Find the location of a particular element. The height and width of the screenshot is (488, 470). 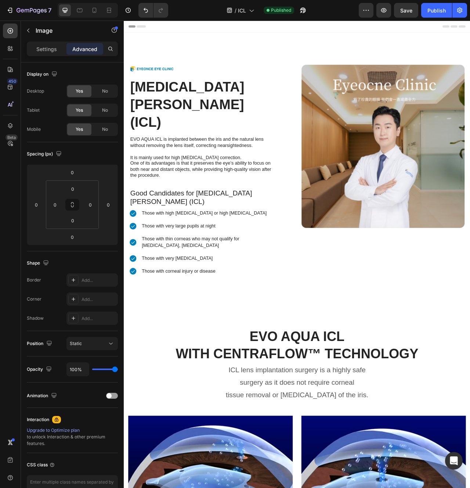

div: Spacing (px) is located at coordinates (45, 154).